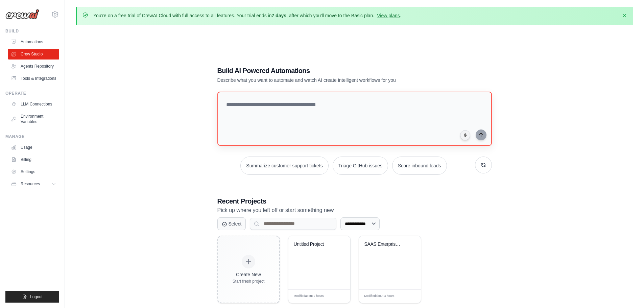 The image size is (644, 308). Describe the element at coordinates (419, 166) in the screenshot. I see `button: Score inbound leads` at that location.